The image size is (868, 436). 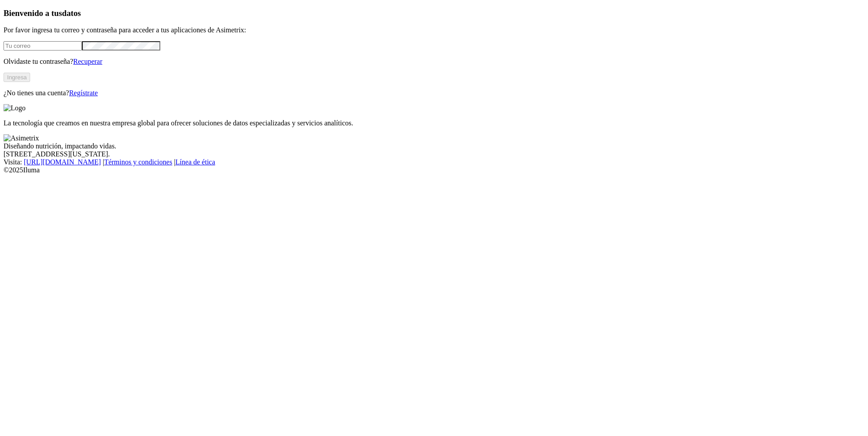 I want to click on input: Tu correo, so click(x=43, y=46).